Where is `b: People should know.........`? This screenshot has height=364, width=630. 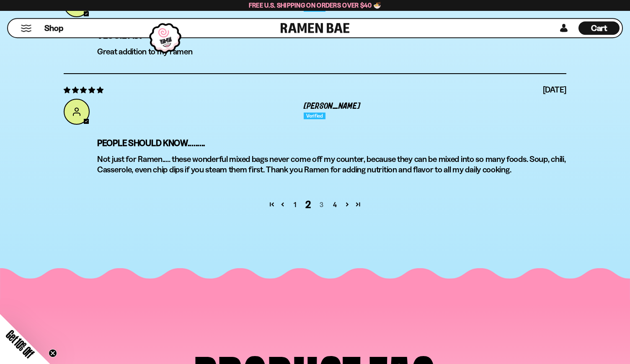
b: People should know......... is located at coordinates (332, 143).